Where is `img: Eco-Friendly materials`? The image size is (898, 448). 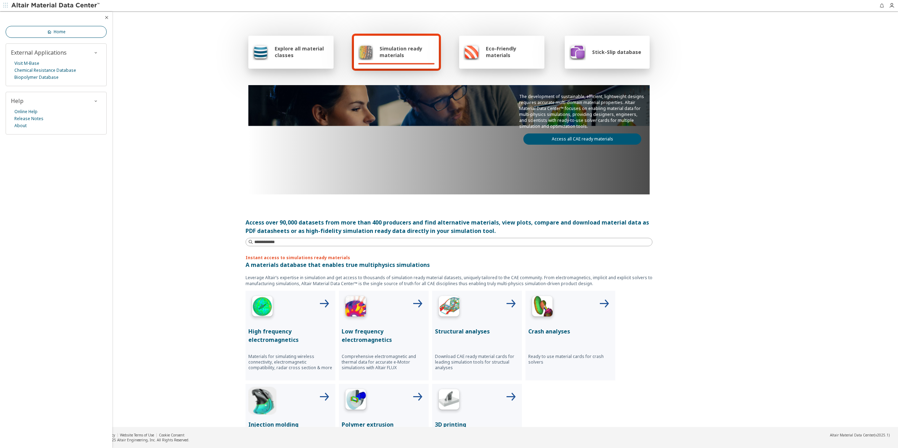 img: Eco-Friendly materials is located at coordinates (471, 52).